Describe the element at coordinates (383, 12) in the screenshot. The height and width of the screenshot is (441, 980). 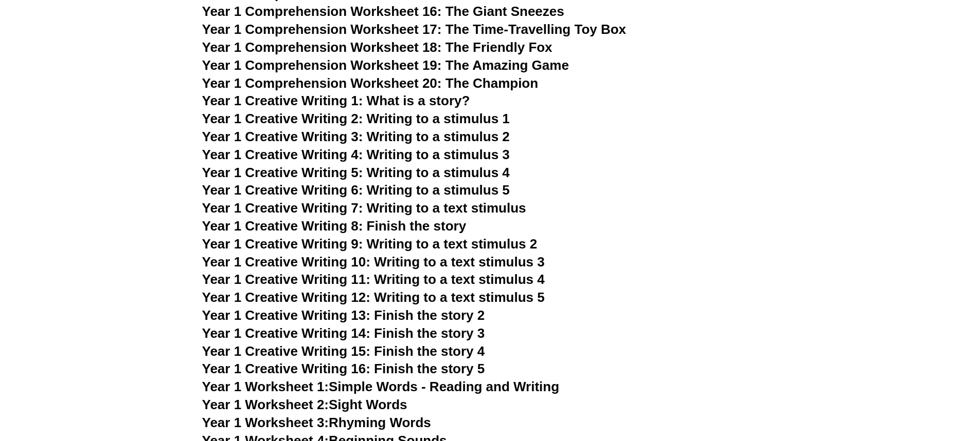
I see `span: Year 1 Comprehension Worksheet 16: The Giant Sneezes` at that location.